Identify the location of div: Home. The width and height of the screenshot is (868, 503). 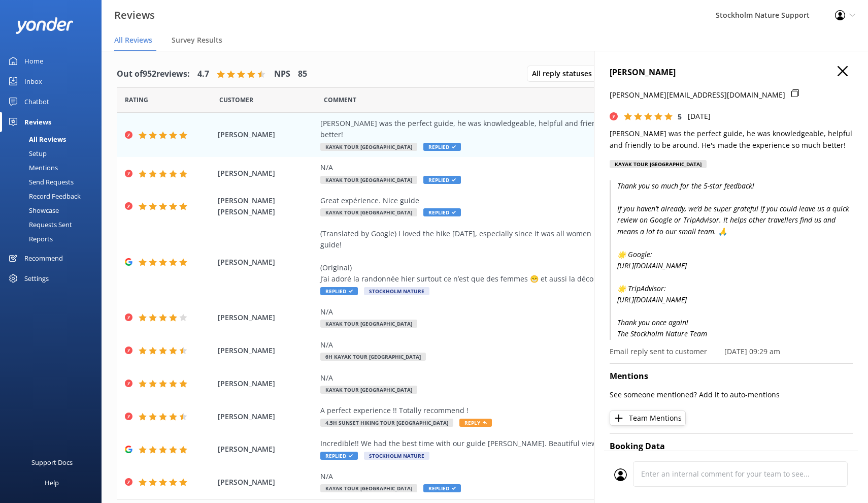
(34, 61).